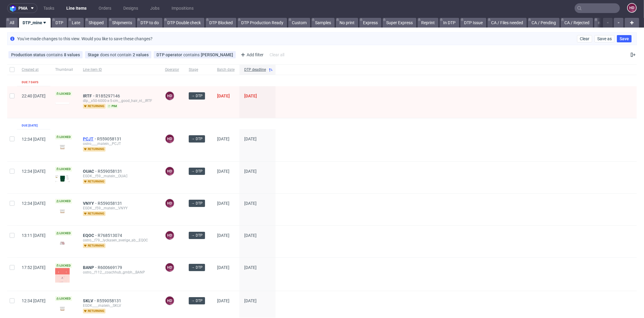  Describe the element at coordinates (119, 144) in the screenshot. I see `div: ostro____matein__PCJT` at that location.